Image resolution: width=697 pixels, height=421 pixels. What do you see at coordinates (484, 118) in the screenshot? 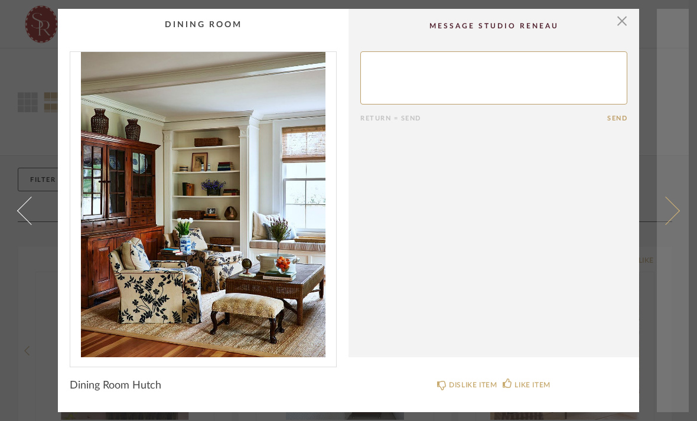
I see `div: Return = Send` at bounding box center [484, 118].